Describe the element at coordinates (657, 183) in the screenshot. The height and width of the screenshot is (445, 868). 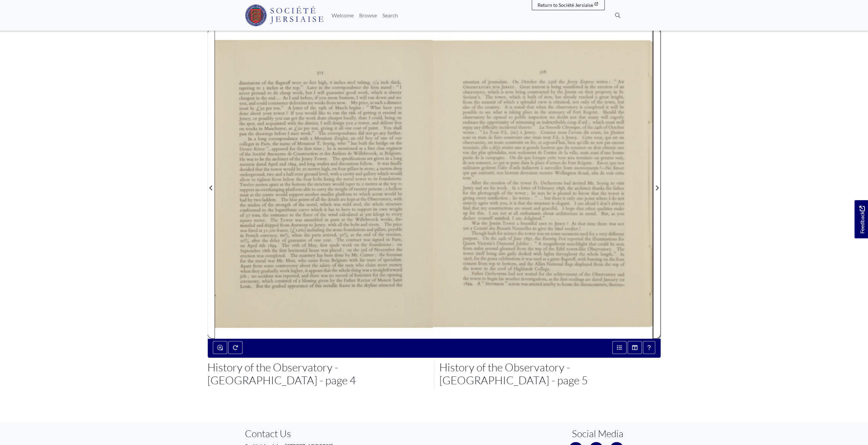
I see `button: Next Page` at that location.